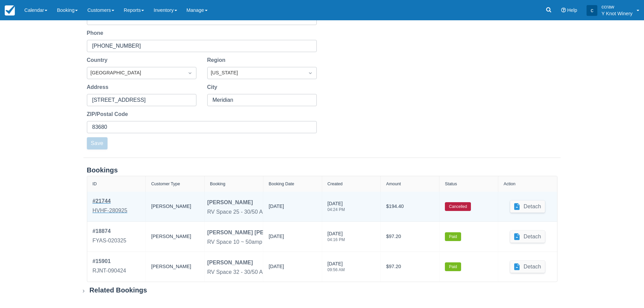 This screenshot has width=644, height=308. I want to click on a: #21744HVHF-280925, so click(110, 207).